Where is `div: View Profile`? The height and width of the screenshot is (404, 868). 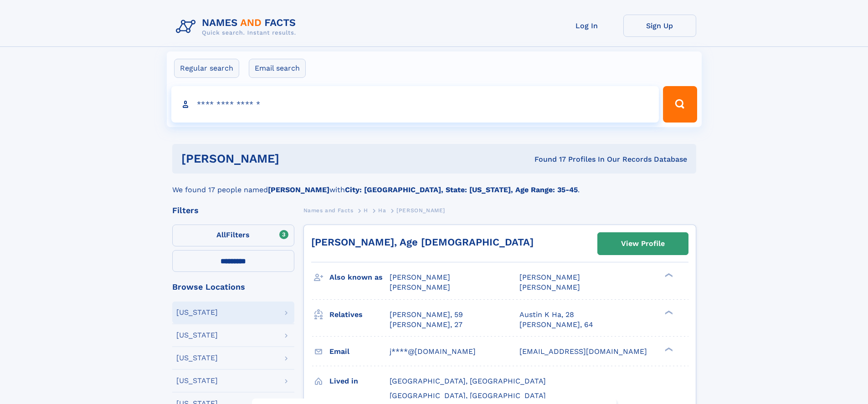
div: View Profile is located at coordinates (643, 244).